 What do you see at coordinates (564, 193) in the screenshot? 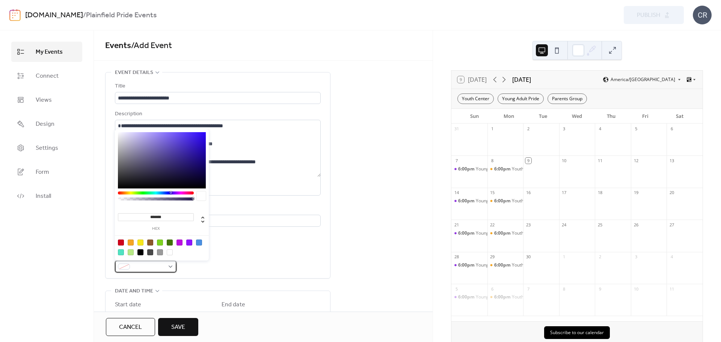
I see `div: 17` at bounding box center [564, 193].